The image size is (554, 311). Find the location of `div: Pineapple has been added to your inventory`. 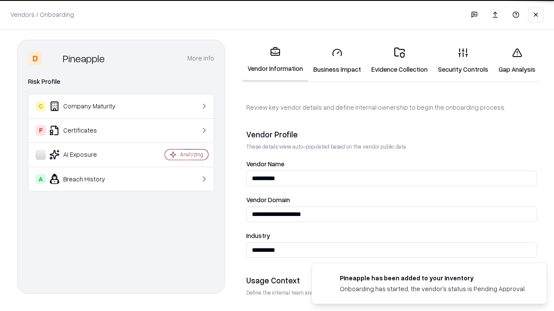

div: Pineapple has been added to your inventory is located at coordinates (433, 278).